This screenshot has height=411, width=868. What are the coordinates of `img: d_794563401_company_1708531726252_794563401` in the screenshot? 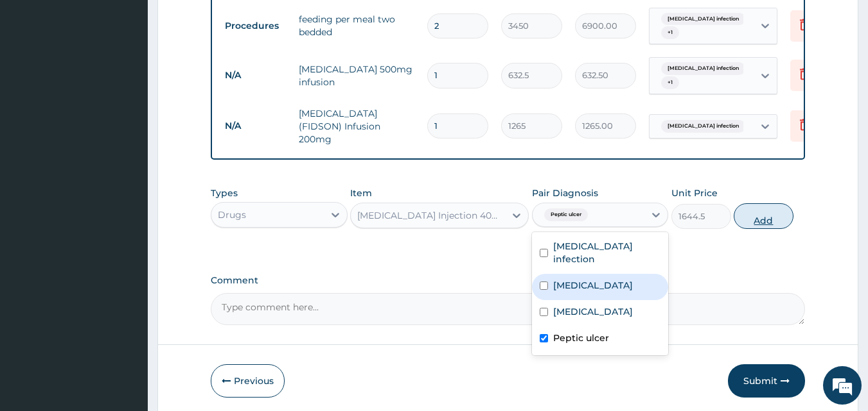 It's located at (38, 80).